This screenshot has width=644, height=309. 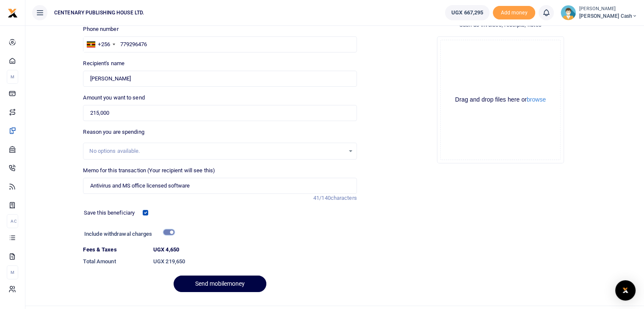 What do you see at coordinates (12, 221) in the screenshot?
I see `li: Ac` at bounding box center [12, 221].